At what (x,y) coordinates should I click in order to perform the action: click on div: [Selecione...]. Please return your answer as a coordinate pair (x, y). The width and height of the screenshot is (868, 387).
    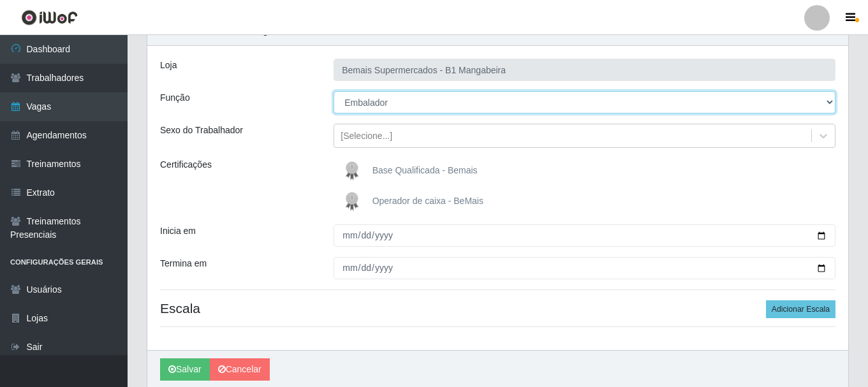
    Looking at the image, I should click on (366, 136).